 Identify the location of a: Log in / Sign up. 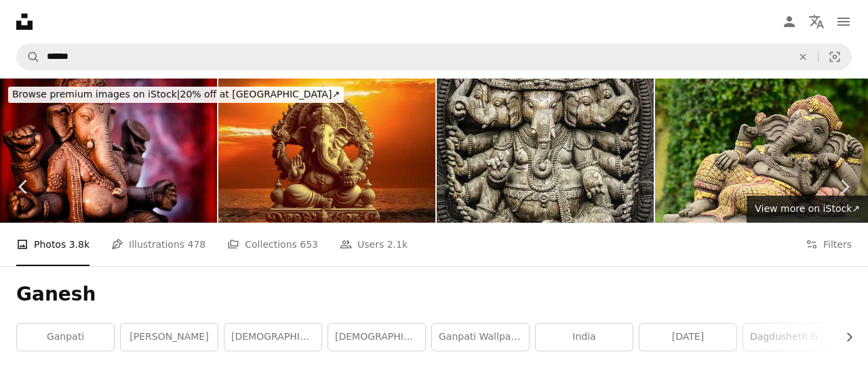
(789, 22).